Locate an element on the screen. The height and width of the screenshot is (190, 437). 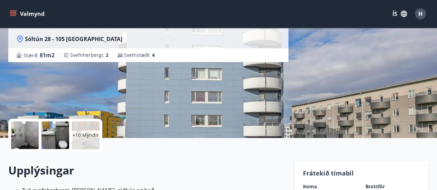
span: Svefnherbergi : is located at coordinates (89, 55).